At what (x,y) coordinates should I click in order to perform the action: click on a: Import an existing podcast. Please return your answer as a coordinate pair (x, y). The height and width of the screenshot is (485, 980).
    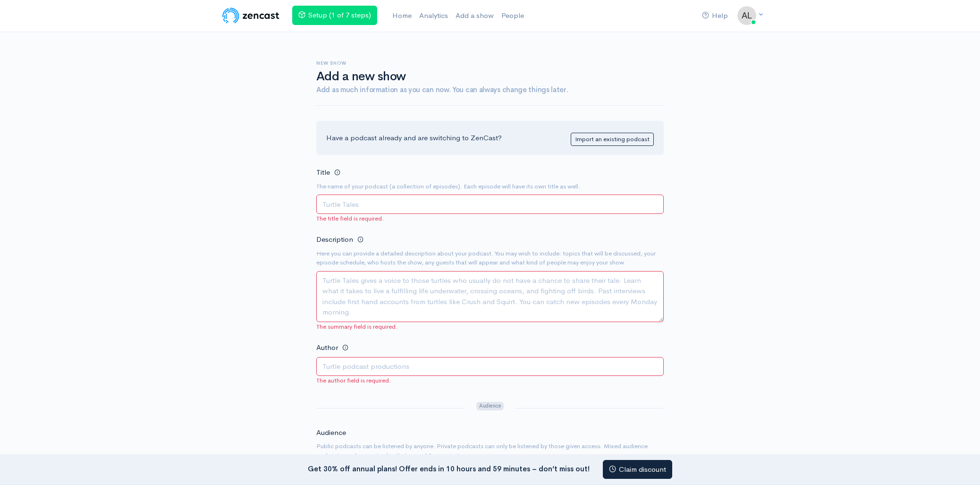
    Looking at the image, I should click on (612, 139).